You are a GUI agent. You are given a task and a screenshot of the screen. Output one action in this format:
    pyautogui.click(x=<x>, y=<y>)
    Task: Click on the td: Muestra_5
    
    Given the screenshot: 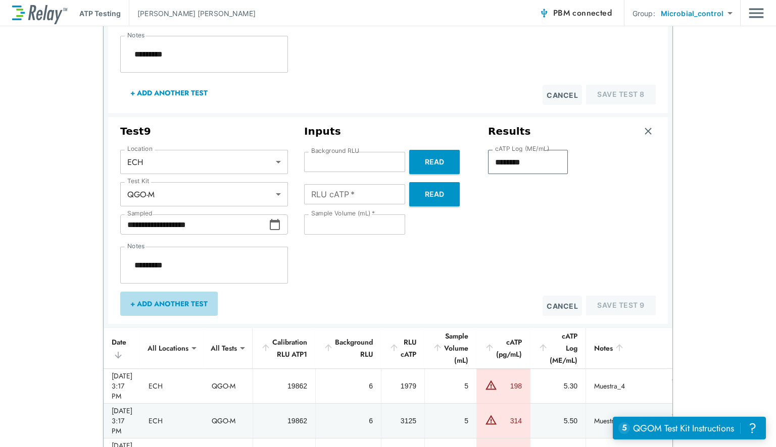 What is the action you would take?
    pyautogui.click(x=626, y=421)
    